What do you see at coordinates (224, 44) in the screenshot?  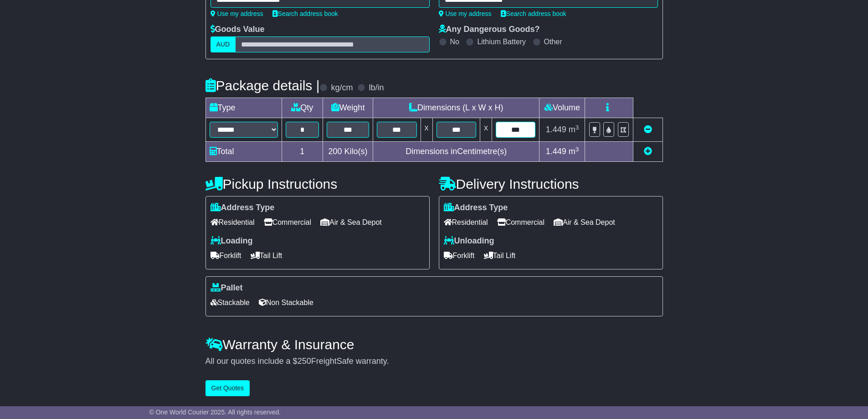 I see `label: AUD` at bounding box center [224, 44].